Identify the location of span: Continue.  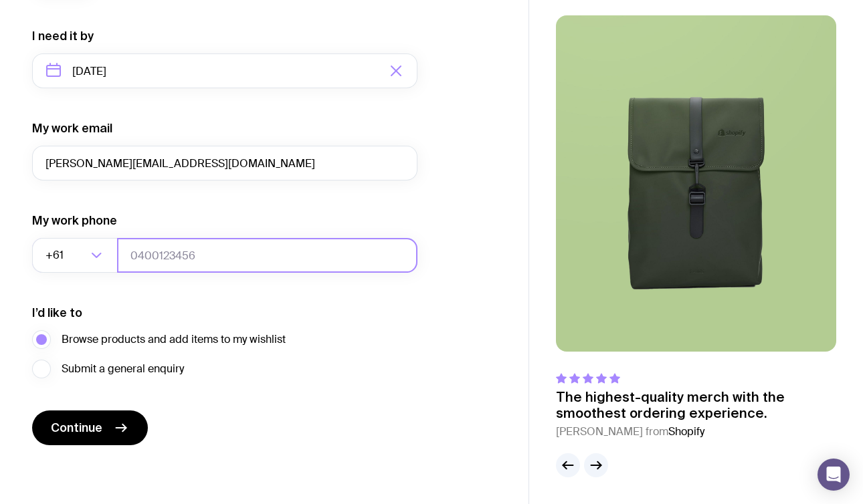
(76, 428).